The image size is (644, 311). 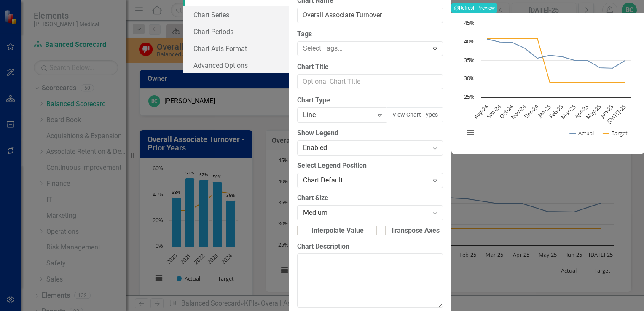 I want to click on div: Enabled, so click(x=366, y=148).